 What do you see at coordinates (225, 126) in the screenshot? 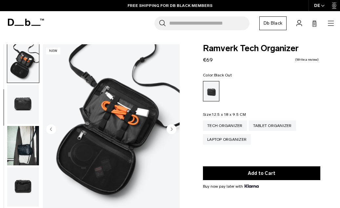
I see `a: Tech Organizer` at bounding box center [225, 126].